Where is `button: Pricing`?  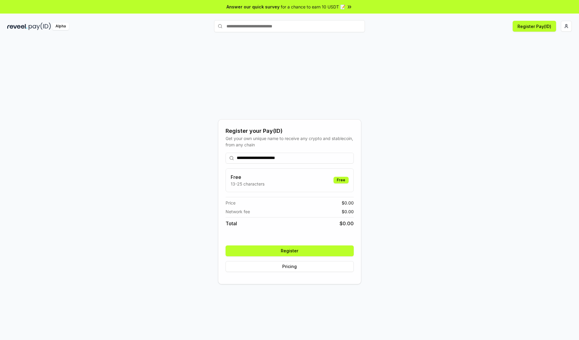
button: Pricing is located at coordinates (289, 267).